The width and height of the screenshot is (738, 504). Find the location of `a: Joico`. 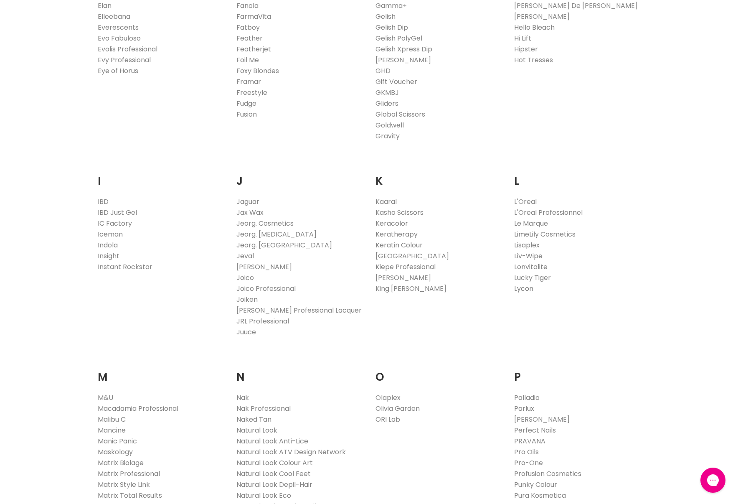

a: Joico is located at coordinates (245, 277).